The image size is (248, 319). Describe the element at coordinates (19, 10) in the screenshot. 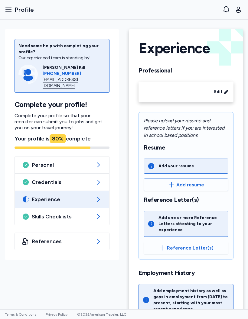

I see `button: Profile` at that location.